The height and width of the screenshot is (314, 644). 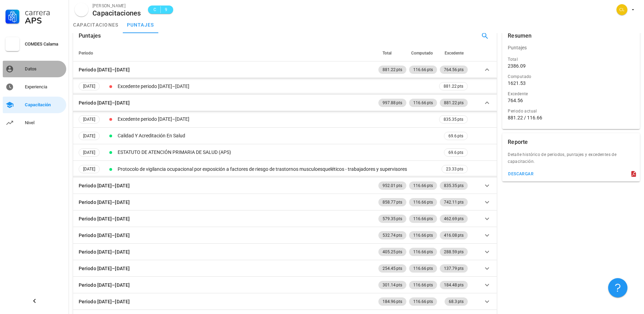 What do you see at coordinates (521, 174) in the screenshot?
I see `div: descargar` at bounding box center [521, 174].